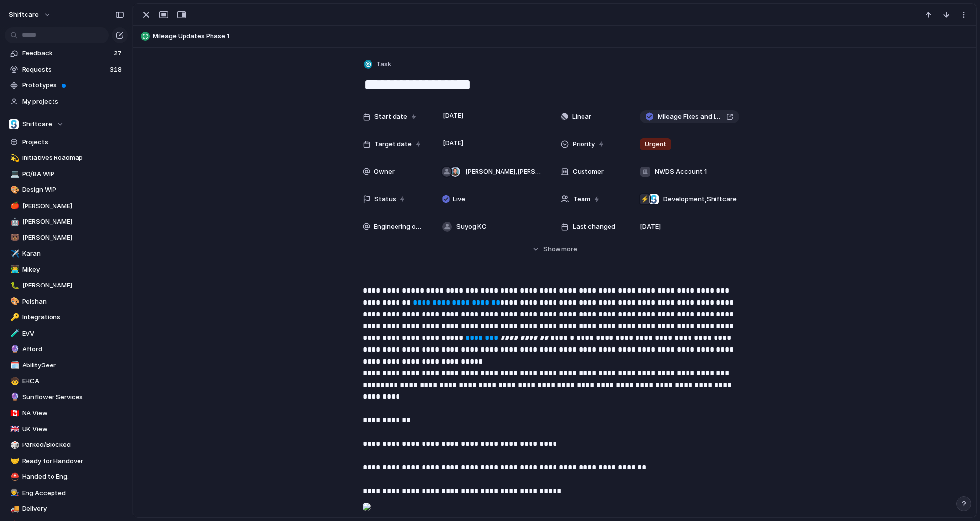  What do you see at coordinates (384, 64) in the screenshot?
I see `span: Task` at bounding box center [384, 64].